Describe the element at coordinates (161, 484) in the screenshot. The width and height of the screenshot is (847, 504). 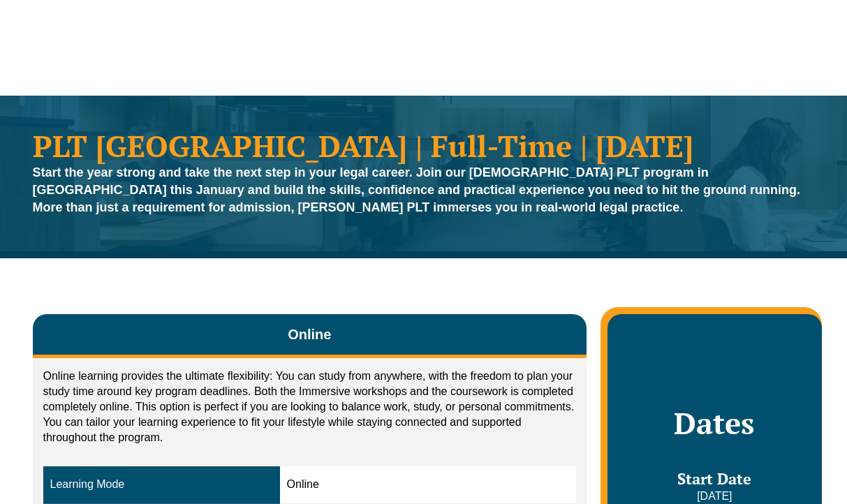
I see `div: Learning Mode` at that location.